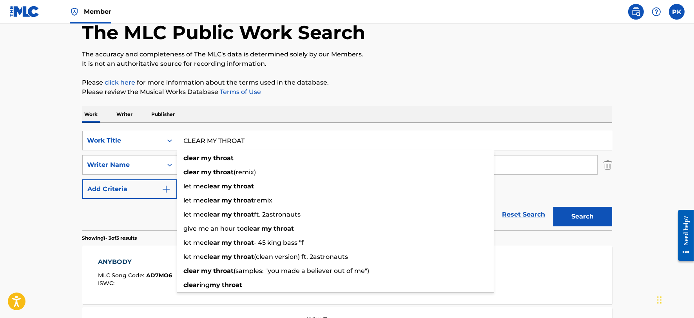 This screenshot has width=694, height=318. What do you see at coordinates (159, 276) in the screenshot?
I see `span: AD7MO6` at bounding box center [159, 276].